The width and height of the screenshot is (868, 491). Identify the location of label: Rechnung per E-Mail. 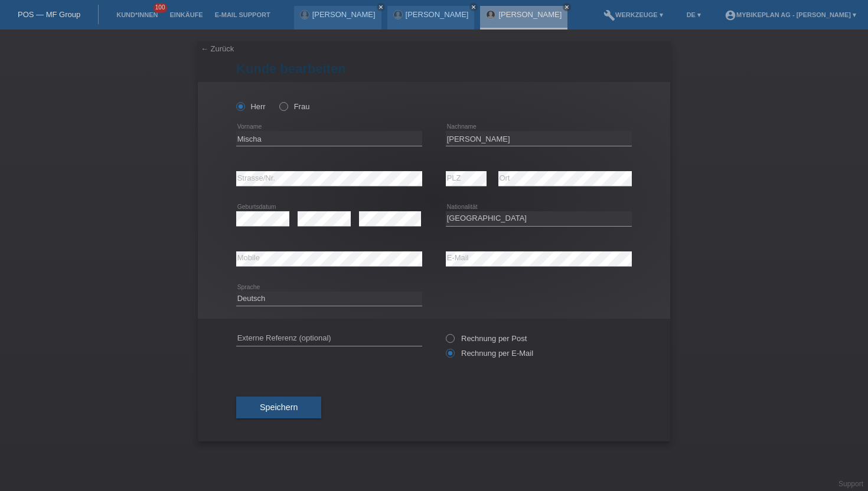
(490, 353).